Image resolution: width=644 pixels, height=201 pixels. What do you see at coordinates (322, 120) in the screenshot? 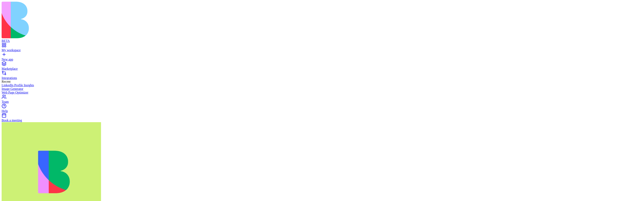
I see `div: Book a meeting` at bounding box center [322, 120].